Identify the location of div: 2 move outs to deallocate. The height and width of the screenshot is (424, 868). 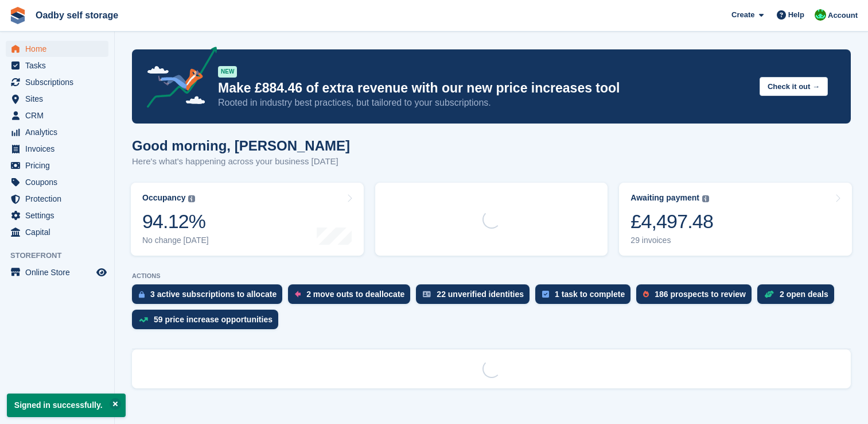
(355, 294).